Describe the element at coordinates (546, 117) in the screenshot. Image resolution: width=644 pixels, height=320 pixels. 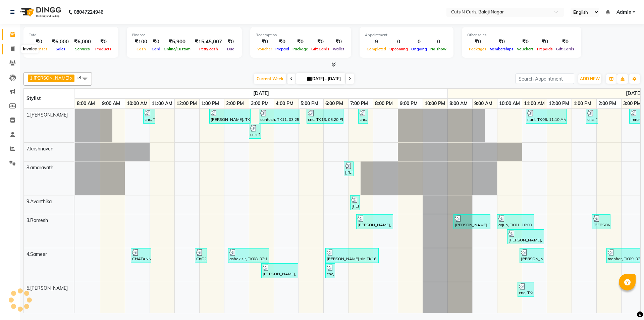
I see `div: nani, TK06, 11:10 AM-12:50 PM, men hair cut (₹300),Trimming (₹100)` at that location.